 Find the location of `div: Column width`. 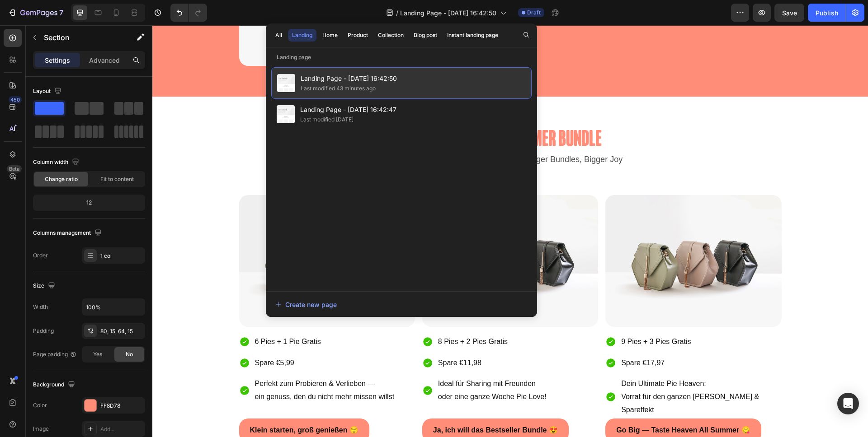

div: Column width is located at coordinates (57, 162).